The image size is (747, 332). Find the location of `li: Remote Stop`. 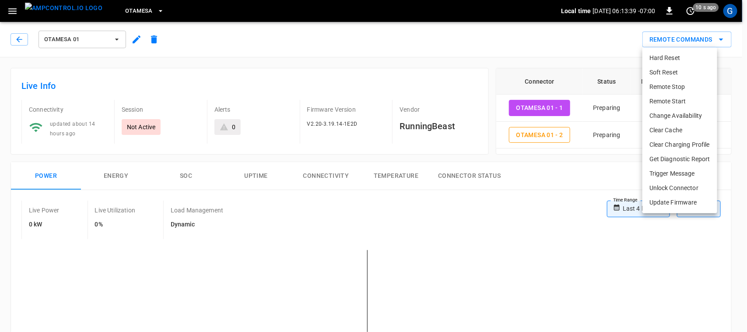

li: Remote Stop is located at coordinates (679, 87).